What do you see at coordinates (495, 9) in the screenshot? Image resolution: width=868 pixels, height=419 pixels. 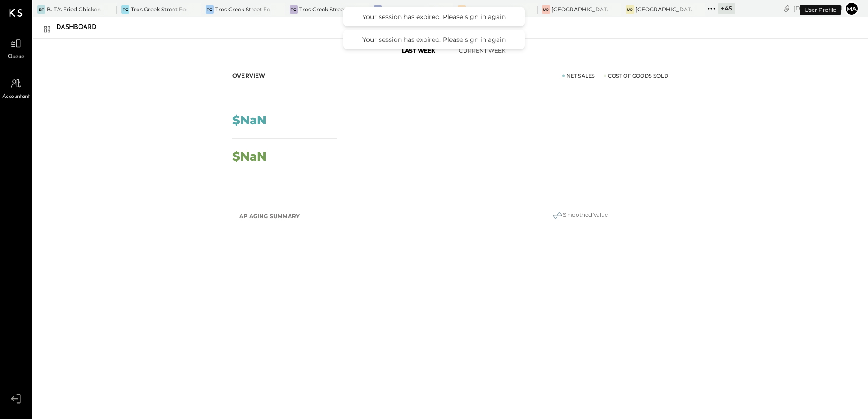 I see `div: University of Beer Rocklin` at bounding box center [495, 9].